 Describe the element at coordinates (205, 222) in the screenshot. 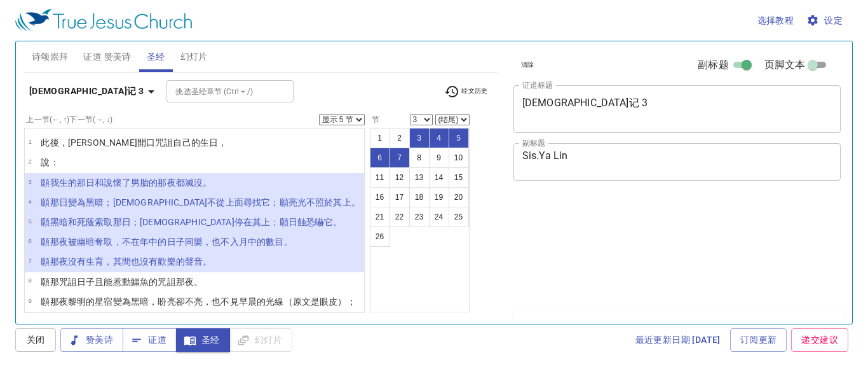

I see `wh2822: 和死蔭` at that location.